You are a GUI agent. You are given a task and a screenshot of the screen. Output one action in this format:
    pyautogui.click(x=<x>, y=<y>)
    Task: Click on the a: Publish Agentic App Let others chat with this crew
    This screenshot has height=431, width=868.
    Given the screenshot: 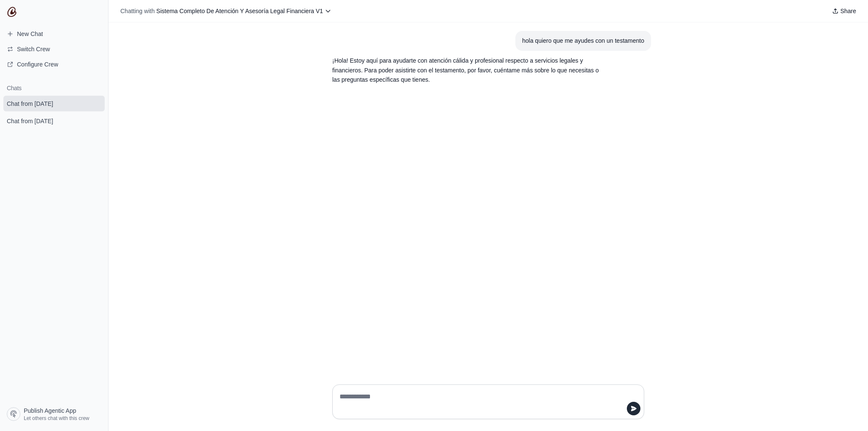 What is the action you would take?
    pyautogui.click(x=54, y=414)
    